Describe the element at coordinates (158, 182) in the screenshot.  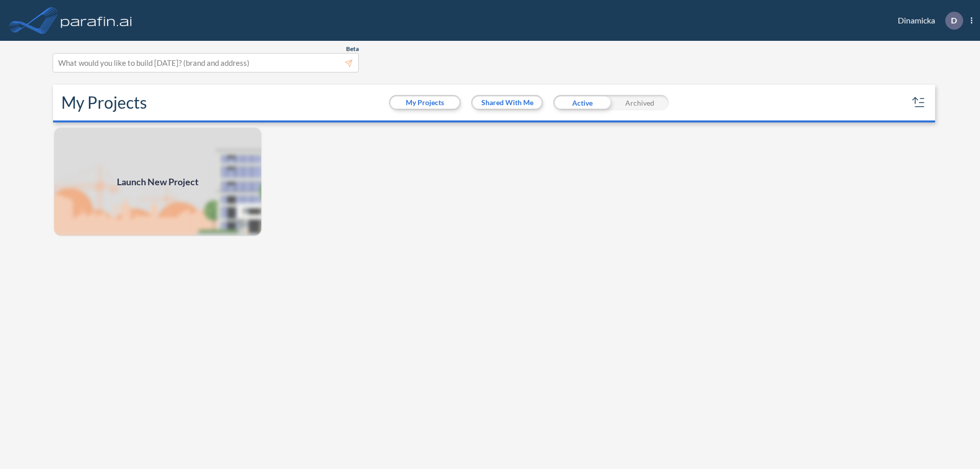
I see `span: Launch New Project` at that location.